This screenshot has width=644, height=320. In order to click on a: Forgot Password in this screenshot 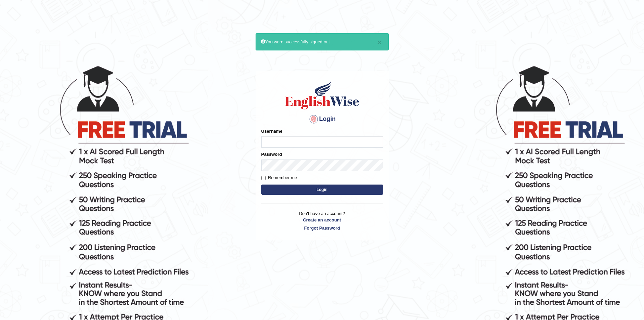, I will do `click(322, 228)`.